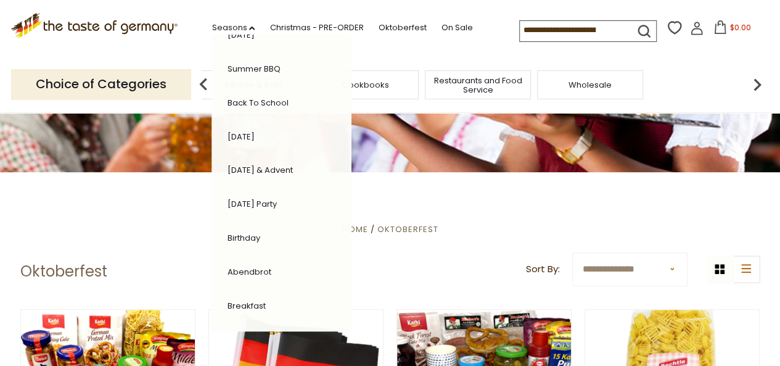 This screenshot has height=366, width=780. What do you see at coordinates (590, 85) in the screenshot?
I see `span: Wholesale` at bounding box center [590, 85].